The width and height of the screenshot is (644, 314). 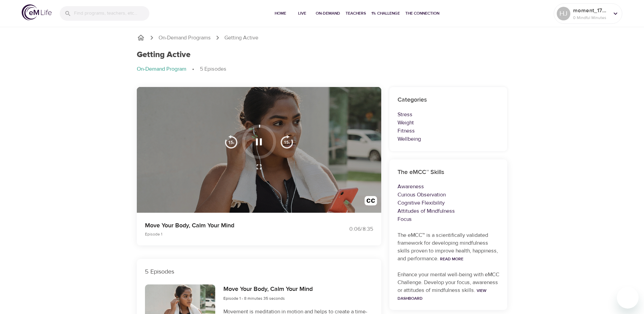 What do you see at coordinates (563, 13) in the screenshot?
I see `div: HJ` at bounding box center [563, 13].